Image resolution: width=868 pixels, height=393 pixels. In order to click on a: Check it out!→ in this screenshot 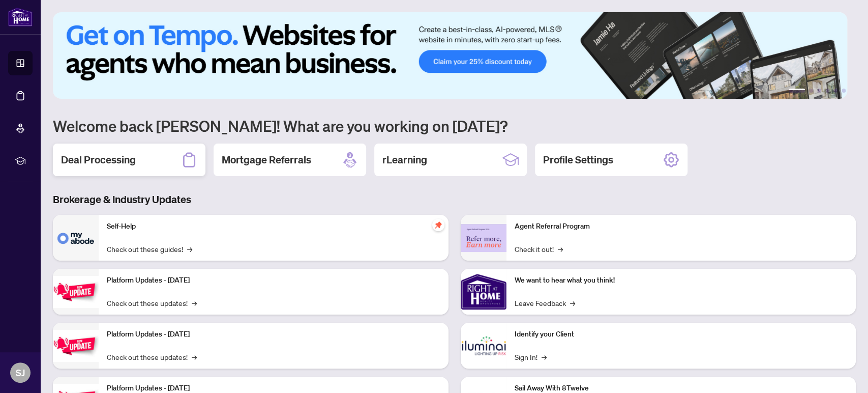, I will do `click(539, 249)`.